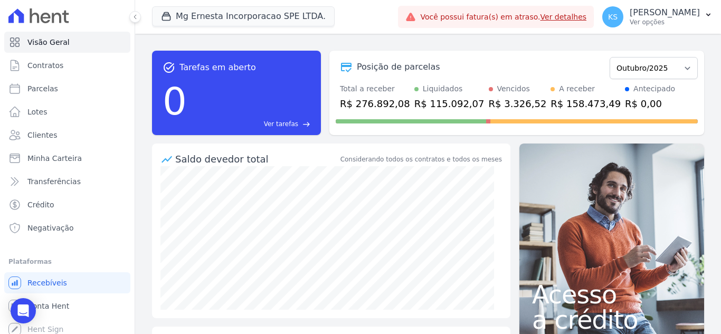 The height and width of the screenshot is (334, 721). What do you see at coordinates (67, 112) in the screenshot?
I see `a: Lotes` at bounding box center [67, 112].